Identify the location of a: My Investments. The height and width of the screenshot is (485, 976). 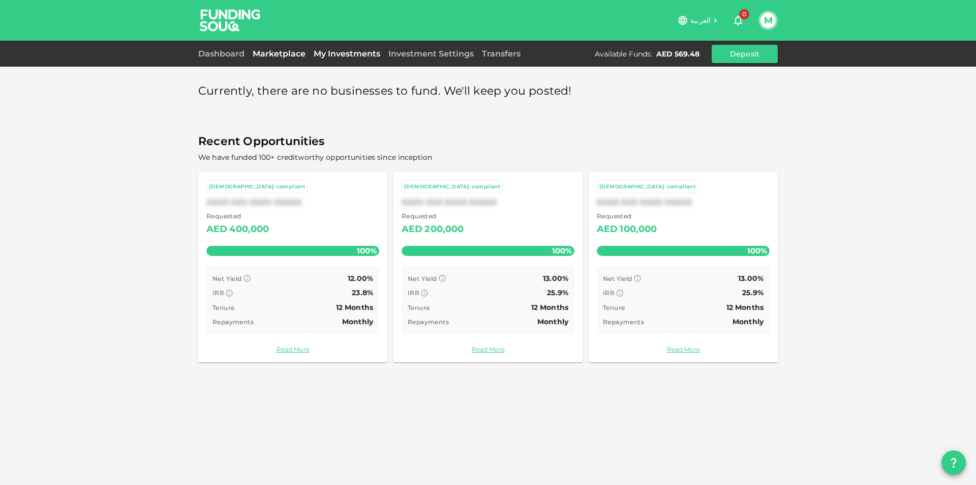
(347, 53).